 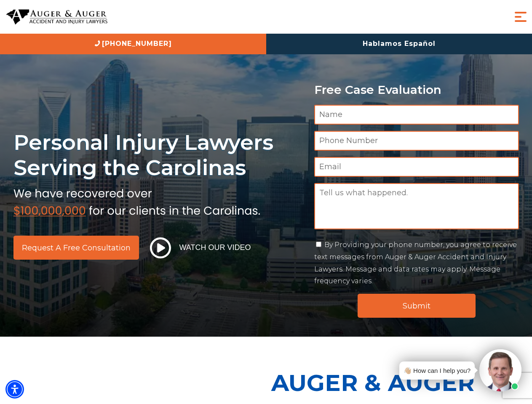 What do you see at coordinates (437, 370) in the screenshot?
I see `div: 👋🏼 How can I help you?` at bounding box center [437, 370].